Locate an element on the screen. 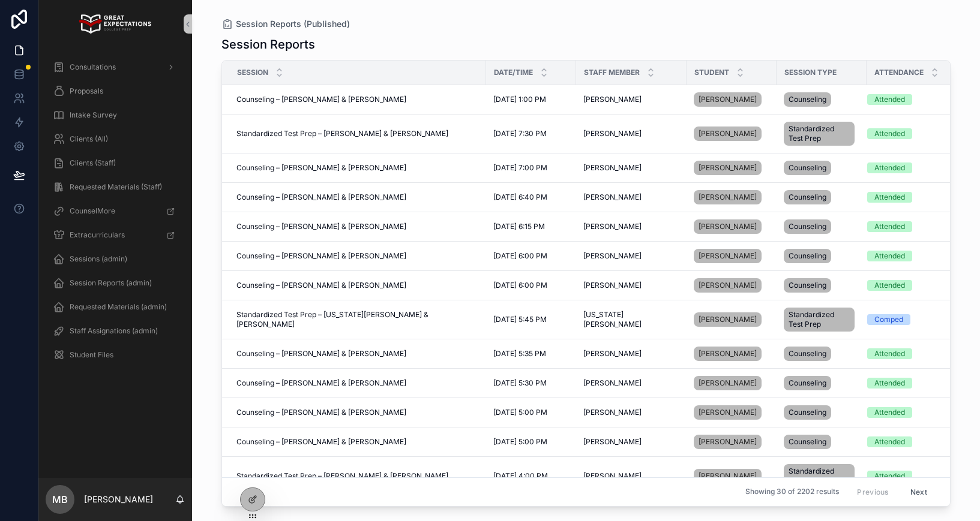 The height and width of the screenshot is (521, 980). a: Staff Assignations (admin) is located at coordinates (116, 331).